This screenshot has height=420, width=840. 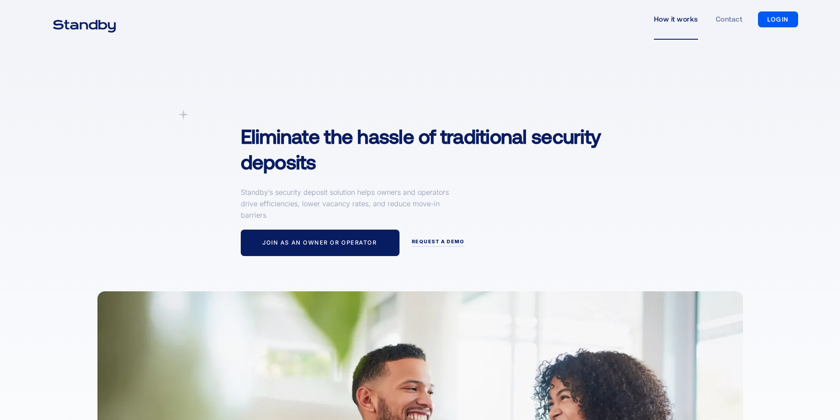 I want to click on div: A simpler Deposit Solution, so click(x=285, y=114).